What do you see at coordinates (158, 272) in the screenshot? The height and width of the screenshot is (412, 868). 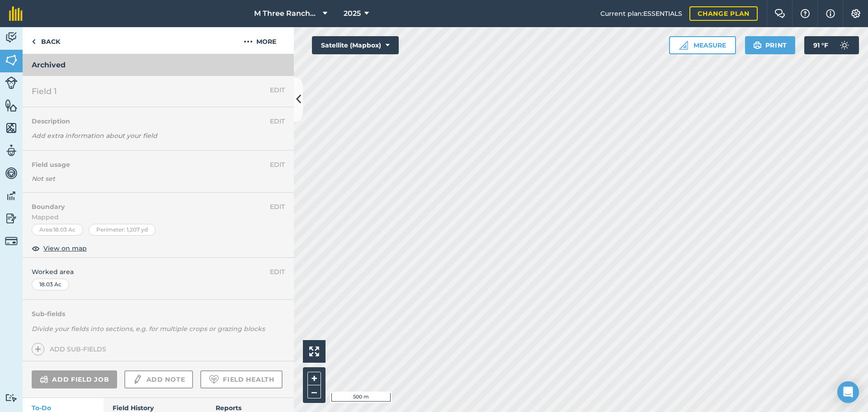 I see `span: Worked area` at bounding box center [158, 272].